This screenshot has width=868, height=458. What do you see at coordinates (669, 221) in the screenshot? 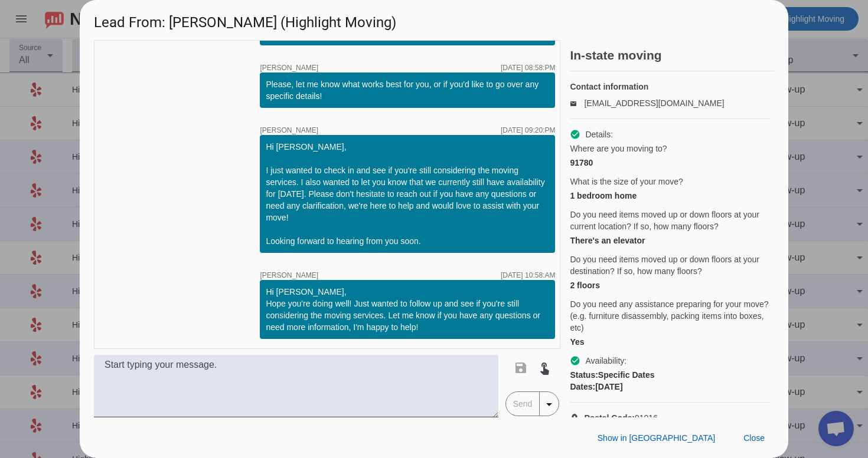
I see `span: Do you need items moved up or down floors at your current location? If so, how many floors?` at bounding box center [669, 221].